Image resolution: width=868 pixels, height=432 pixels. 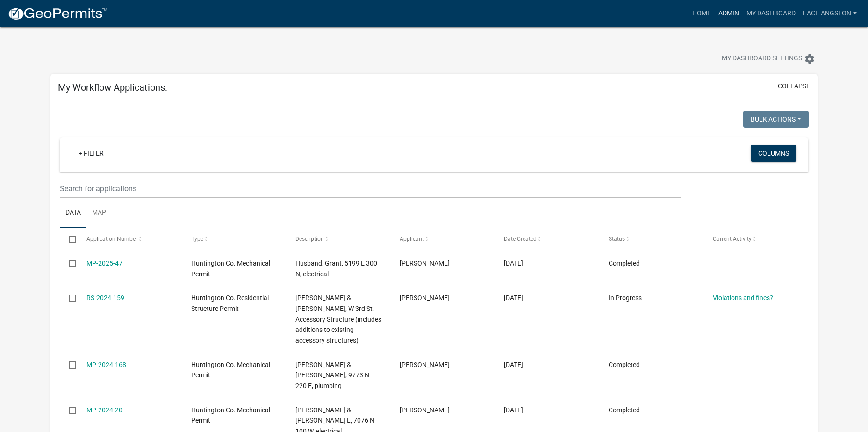 I want to click on a: My Dashboard, so click(x=771, y=14).